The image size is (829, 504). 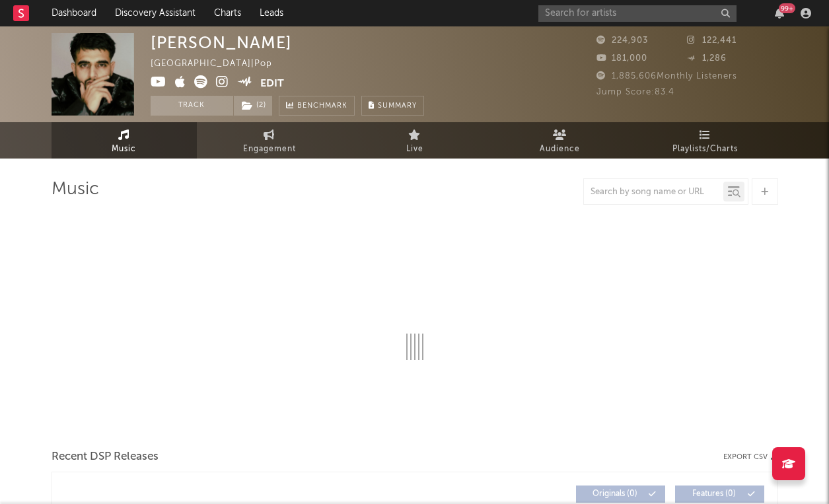 I want to click on span: 1,286, so click(x=707, y=58).